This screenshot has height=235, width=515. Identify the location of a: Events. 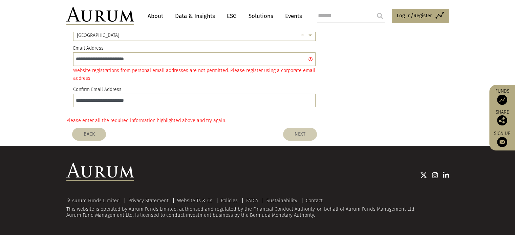
(292, 16).